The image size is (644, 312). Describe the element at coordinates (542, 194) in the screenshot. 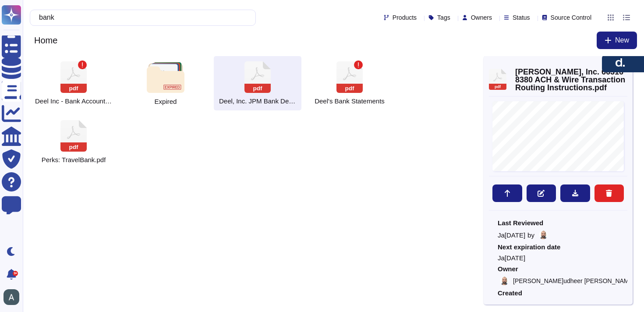

I see `button: Edit` at that location.